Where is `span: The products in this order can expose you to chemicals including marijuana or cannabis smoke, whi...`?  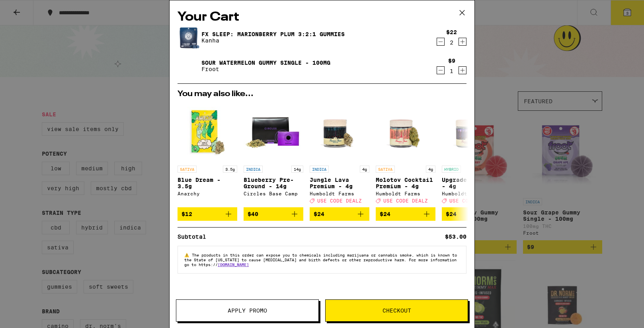 span: The products in this order can expose you to chemicals including marijuana or cannabis smoke, whi... is located at coordinates (320, 260).